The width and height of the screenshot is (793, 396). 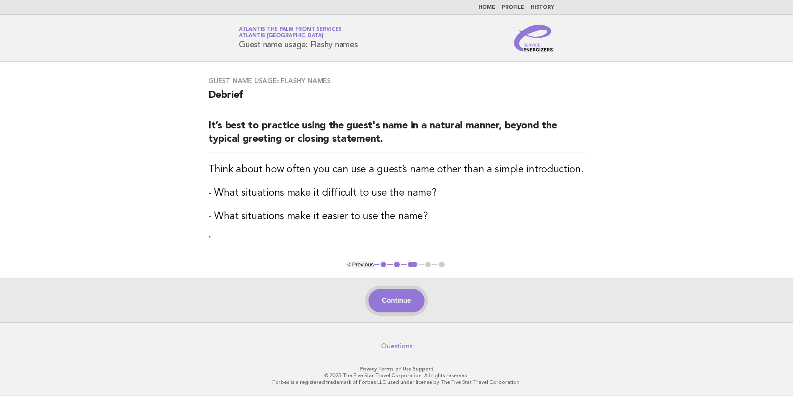 What do you see at coordinates (487, 8) in the screenshot?
I see `a: Home` at bounding box center [487, 8].